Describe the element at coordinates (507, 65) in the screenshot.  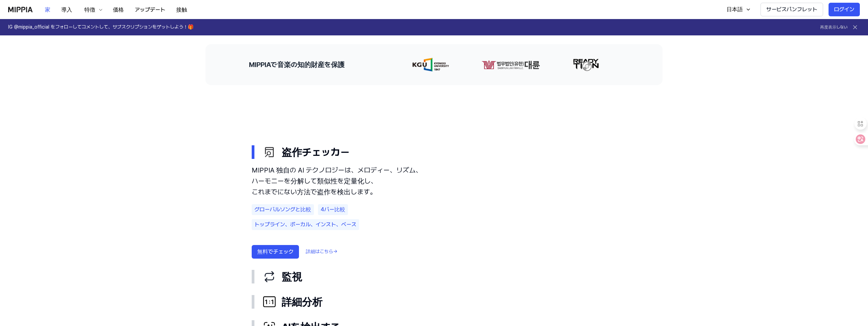
I see `img: パートナーロゴ1` at that location.